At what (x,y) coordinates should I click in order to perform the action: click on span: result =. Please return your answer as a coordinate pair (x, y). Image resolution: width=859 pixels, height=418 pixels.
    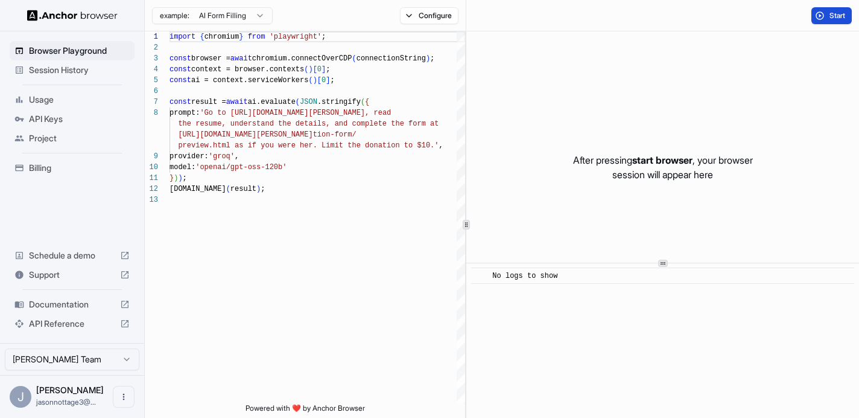
    Looking at the image, I should click on (209, 102).